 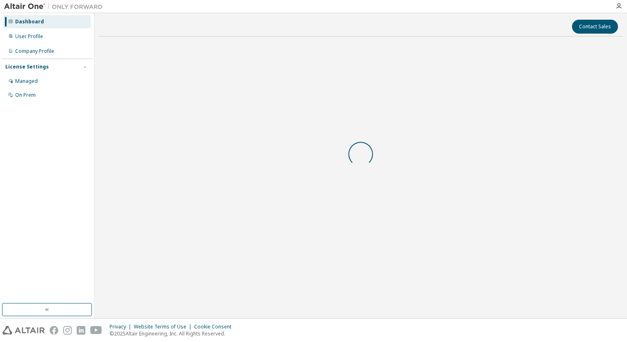 I want to click on button: Contact Sales, so click(x=595, y=27).